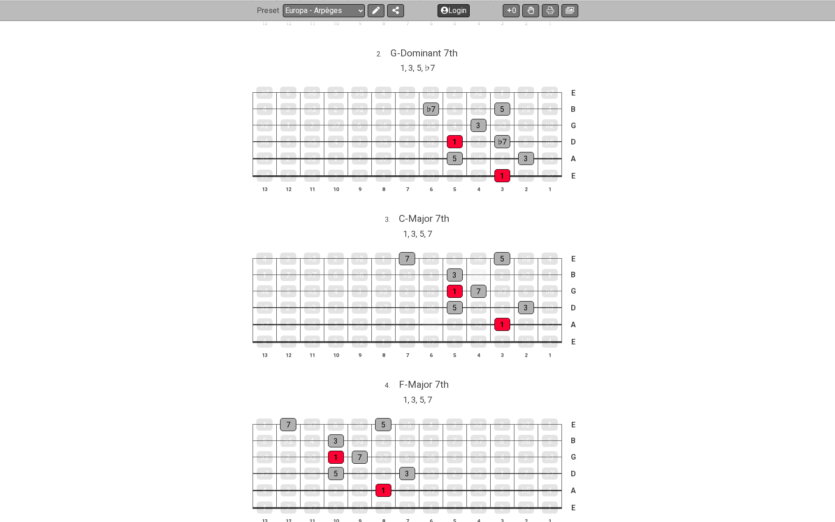  I want to click on th: 3, so click(502, 23).